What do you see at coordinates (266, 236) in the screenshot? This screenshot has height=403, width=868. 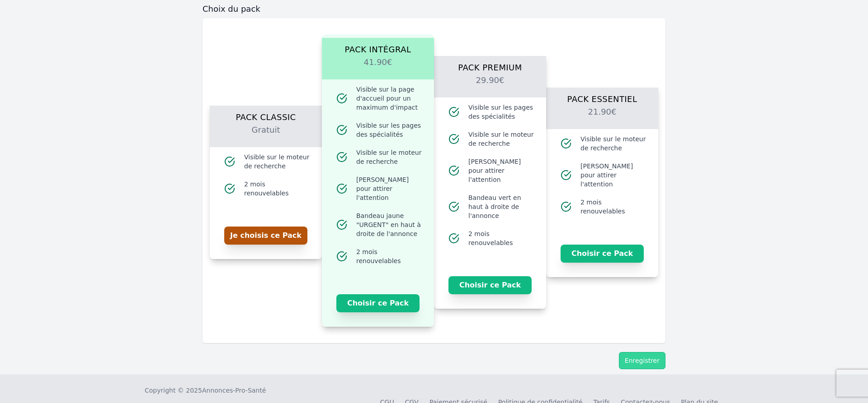 I see `button: Je choisis ce Pack` at bounding box center [266, 236].